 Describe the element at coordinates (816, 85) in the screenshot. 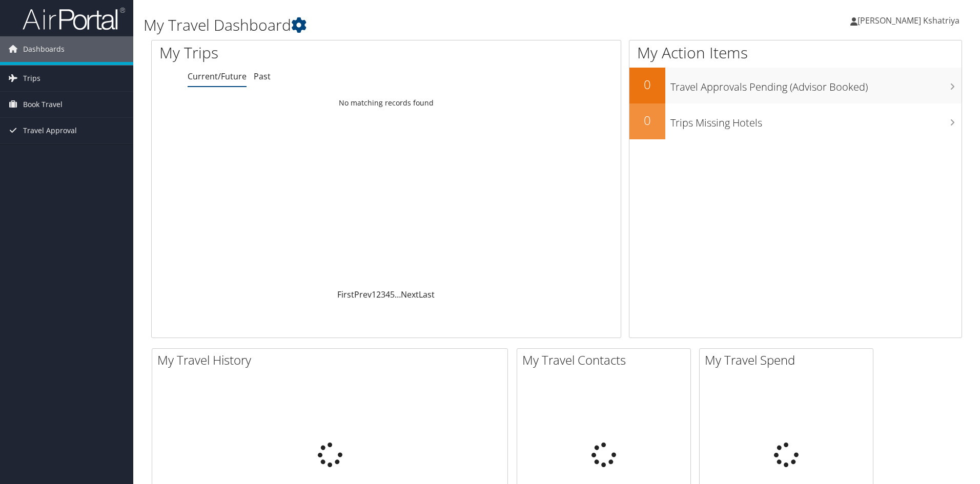

I see `h3: Travel Approvals Pending (Advisor Booked)` at that location.